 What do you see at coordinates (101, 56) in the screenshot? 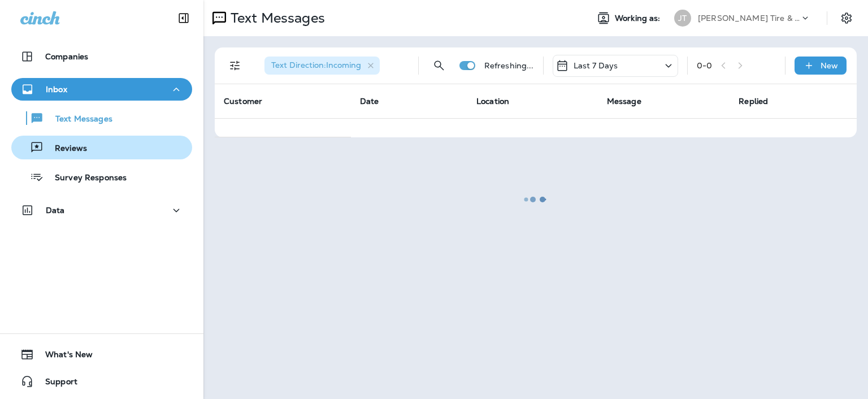
I see `button: Companies` at bounding box center [101, 56].